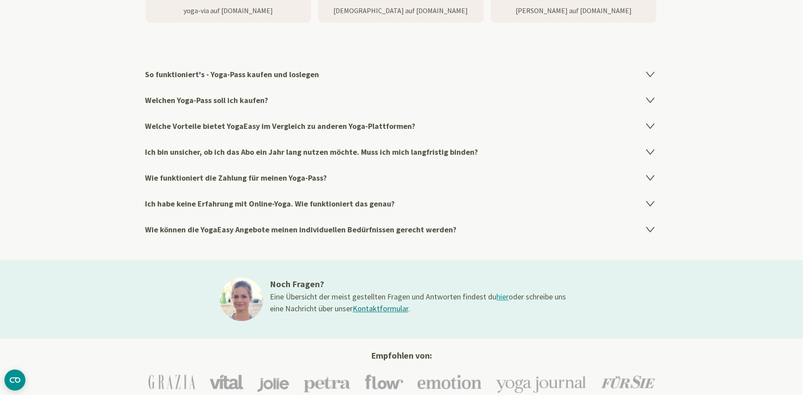 This screenshot has width=803, height=395. What do you see at coordinates (15, 380) in the screenshot?
I see `button: CMP-Widget öffnen` at bounding box center [15, 380].